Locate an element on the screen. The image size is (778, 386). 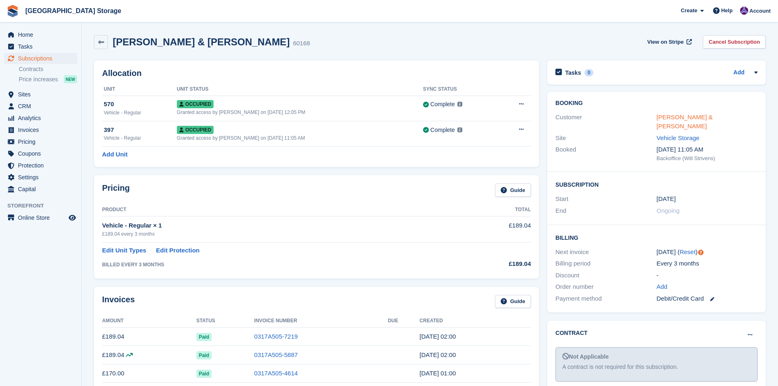
time: 2024-11-14 01:00:00 UTC is located at coordinates (666, 199).